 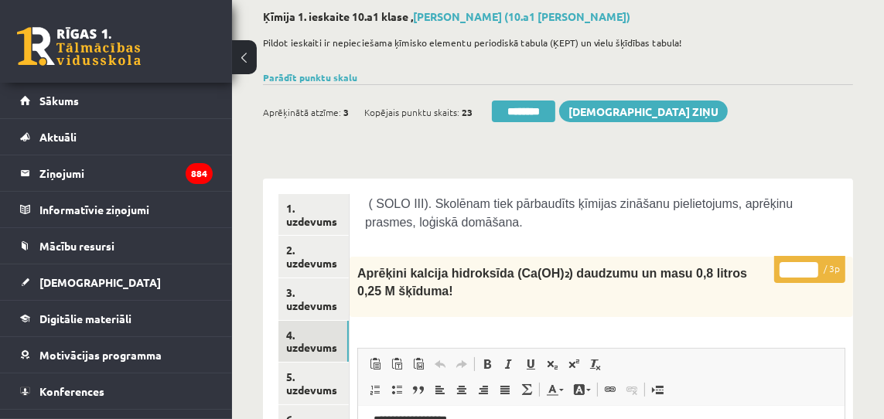 I want to click on a: Paste from Word, so click(x=418, y=364).